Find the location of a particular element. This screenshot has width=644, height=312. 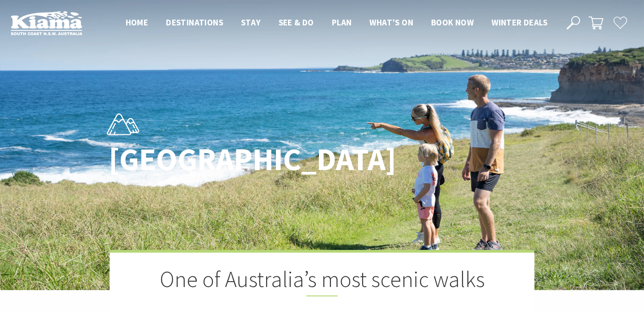

h2: One of Australia’s most scenic walks is located at coordinates (322, 282).